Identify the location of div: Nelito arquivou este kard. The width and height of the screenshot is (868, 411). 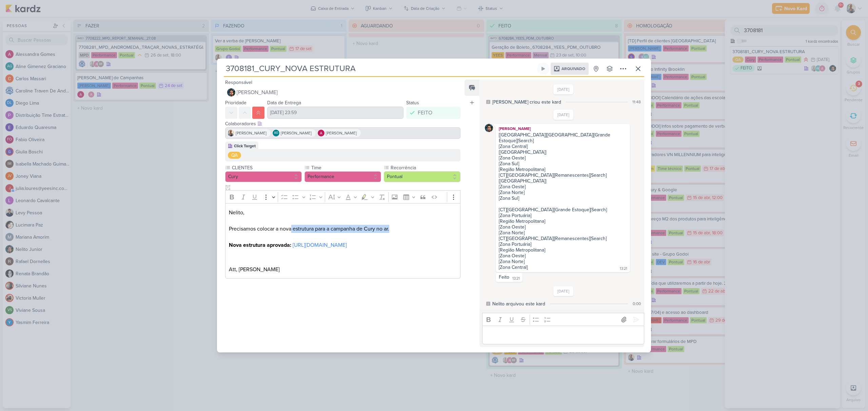
(519, 304).